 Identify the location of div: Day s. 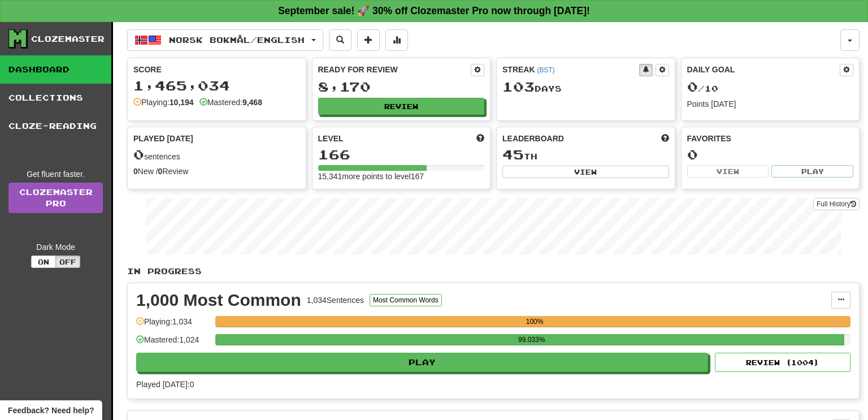
(586, 87).